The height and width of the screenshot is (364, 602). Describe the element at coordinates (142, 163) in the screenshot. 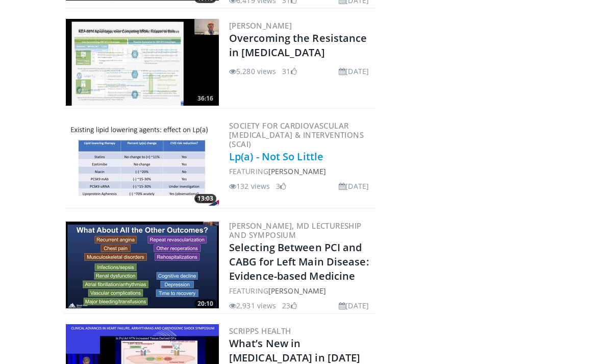

I see `img: 6bf34b98-0e51-4277-b2eb-3a6d74a82444.300x170_q85_crop-smart_upscale.jpg` at that location.